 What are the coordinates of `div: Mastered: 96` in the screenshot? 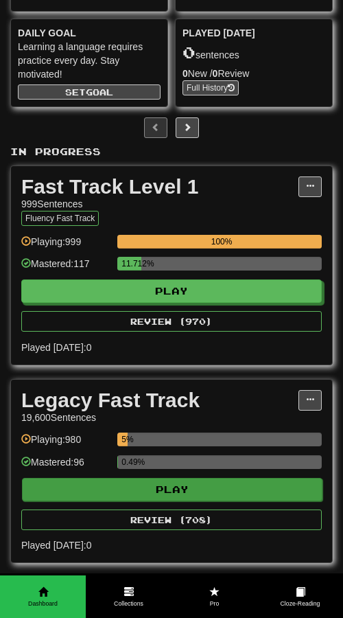 It's located at (66, 466).